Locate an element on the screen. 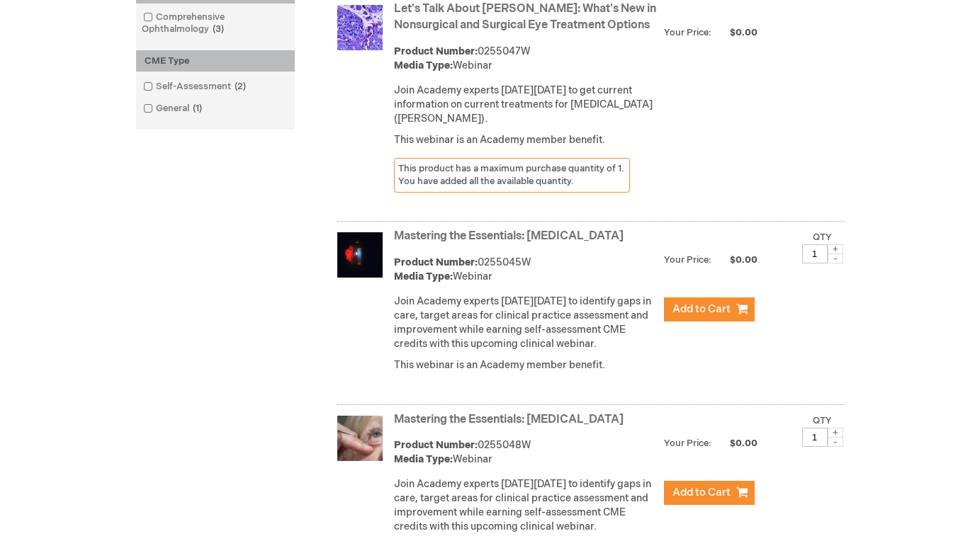 This screenshot has height=541, width=980. span: 2 is located at coordinates (240, 86).